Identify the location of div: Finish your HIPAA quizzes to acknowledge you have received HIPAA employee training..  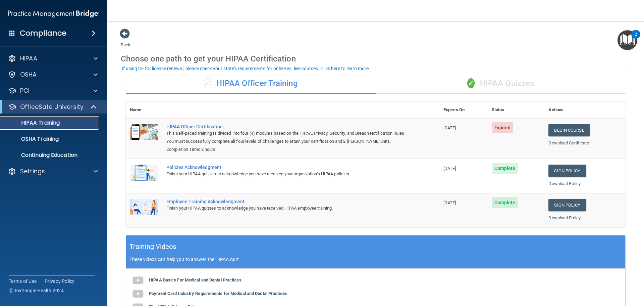
(286, 208).